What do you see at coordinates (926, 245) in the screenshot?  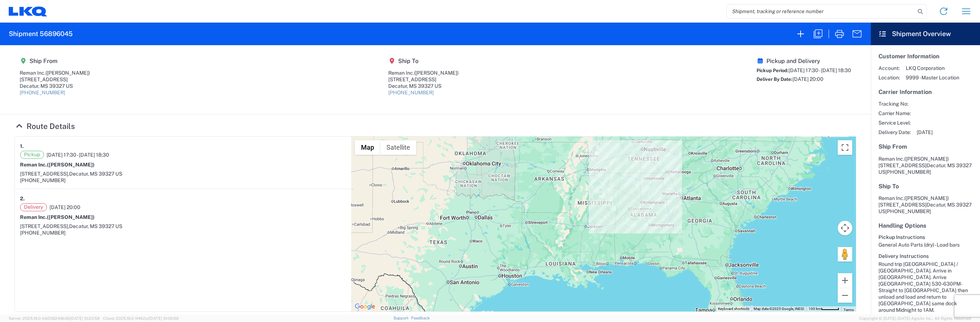 I see `div: General Auto Parts (dry) - Load bars` at bounding box center [926, 245].